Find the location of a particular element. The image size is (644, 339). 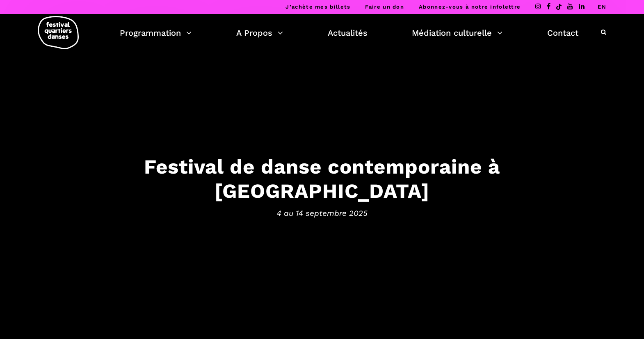

span: 4 au 14 septembre 2025 is located at coordinates (322, 213).